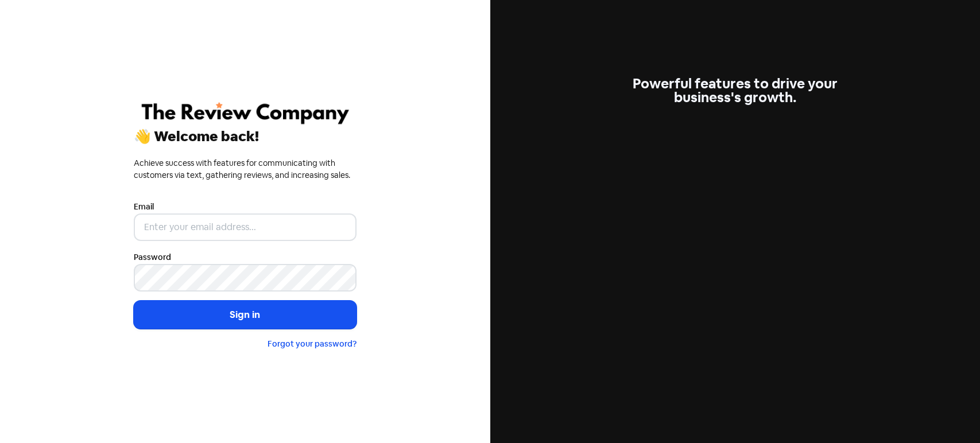 The height and width of the screenshot is (443, 980). Describe the element at coordinates (245, 170) in the screenshot. I see `div: Achieve success with features for communicating with customers via text, gathering reviews, and i...` at that location.